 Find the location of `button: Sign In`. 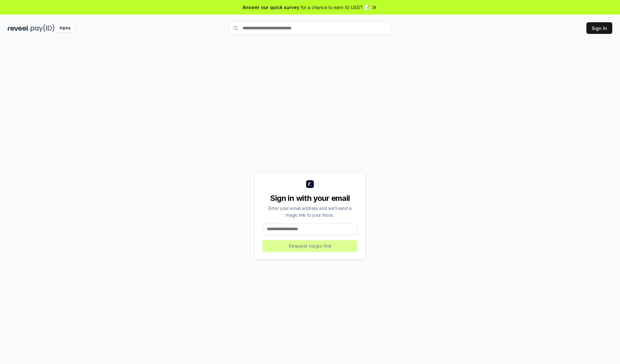

button: Sign In is located at coordinates (599, 28).